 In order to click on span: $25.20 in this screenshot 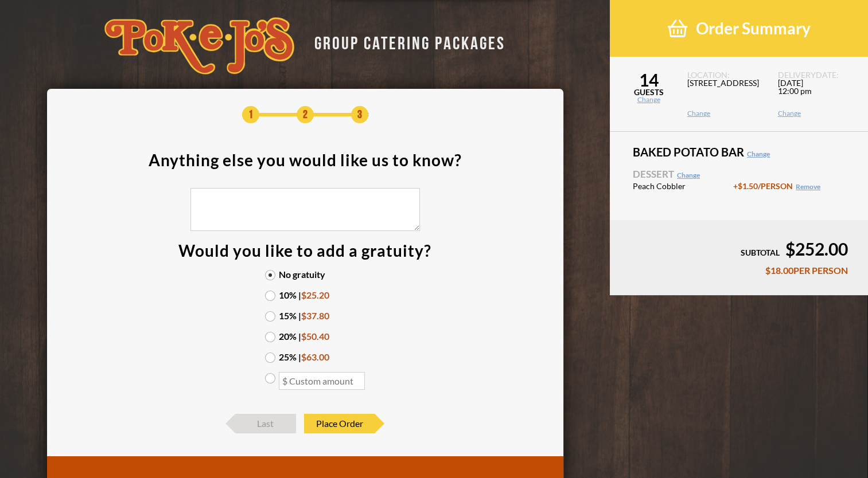, I will do `click(315, 295)`.